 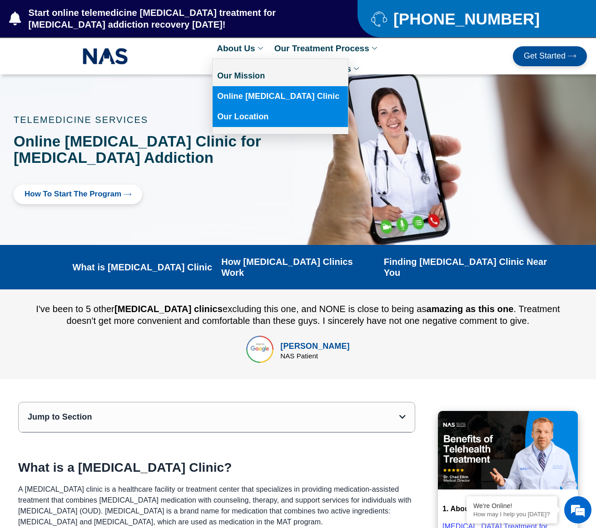 What do you see at coordinates (280, 117) in the screenshot?
I see `a: Our Location` at bounding box center [280, 117].